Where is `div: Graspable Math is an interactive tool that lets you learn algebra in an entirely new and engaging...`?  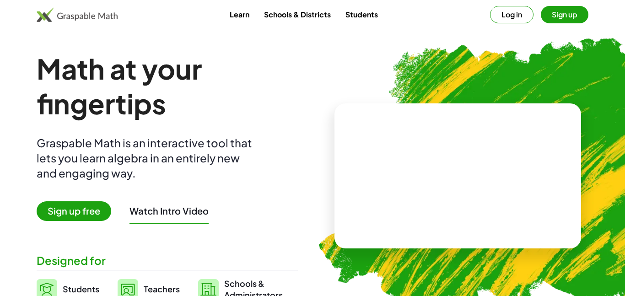 div: Graspable Math is an interactive tool that lets you learn algebra in an entirely new and engaging... is located at coordinates (146, 158).